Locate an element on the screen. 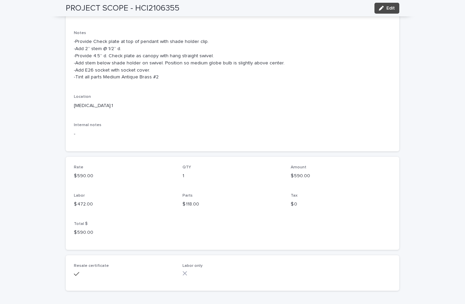 Image resolution: width=465 pixels, height=304 pixels. span: QTY is located at coordinates (187, 167).